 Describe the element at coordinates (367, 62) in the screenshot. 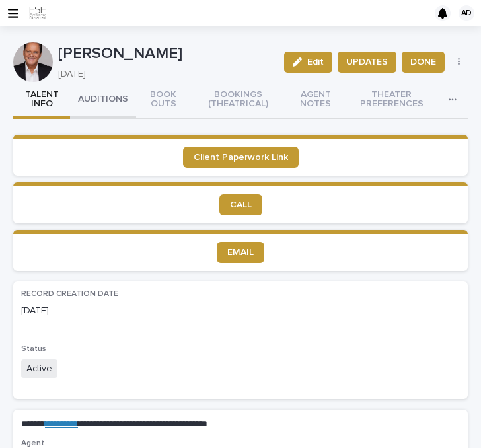

I see `button: UPDATES` at that location.